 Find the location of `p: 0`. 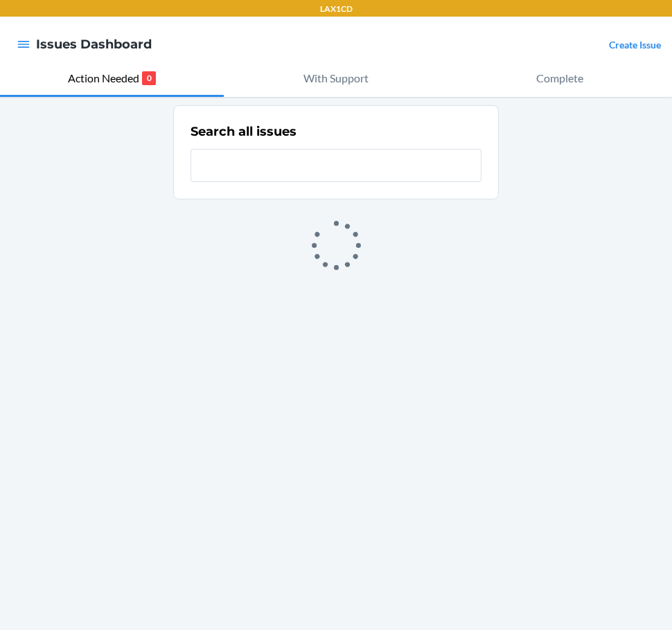

p: 0 is located at coordinates (149, 79).